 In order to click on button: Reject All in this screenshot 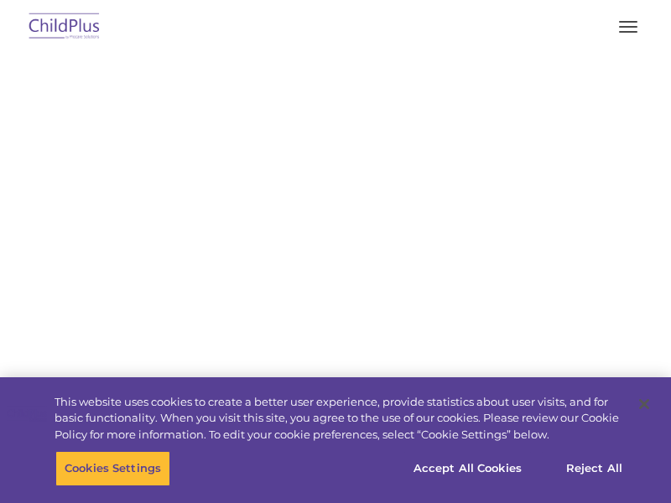, I will do `click(594, 469)`.